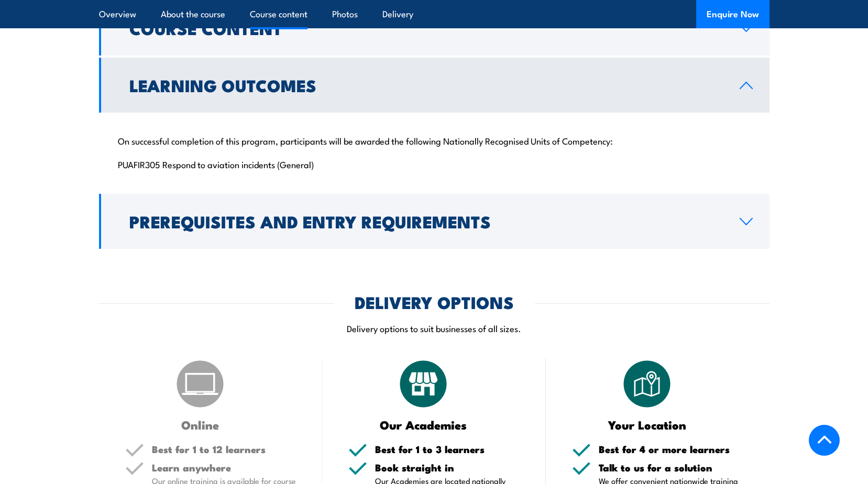 This screenshot has height=484, width=868. I want to click on h5: Book straight in, so click(447, 467).